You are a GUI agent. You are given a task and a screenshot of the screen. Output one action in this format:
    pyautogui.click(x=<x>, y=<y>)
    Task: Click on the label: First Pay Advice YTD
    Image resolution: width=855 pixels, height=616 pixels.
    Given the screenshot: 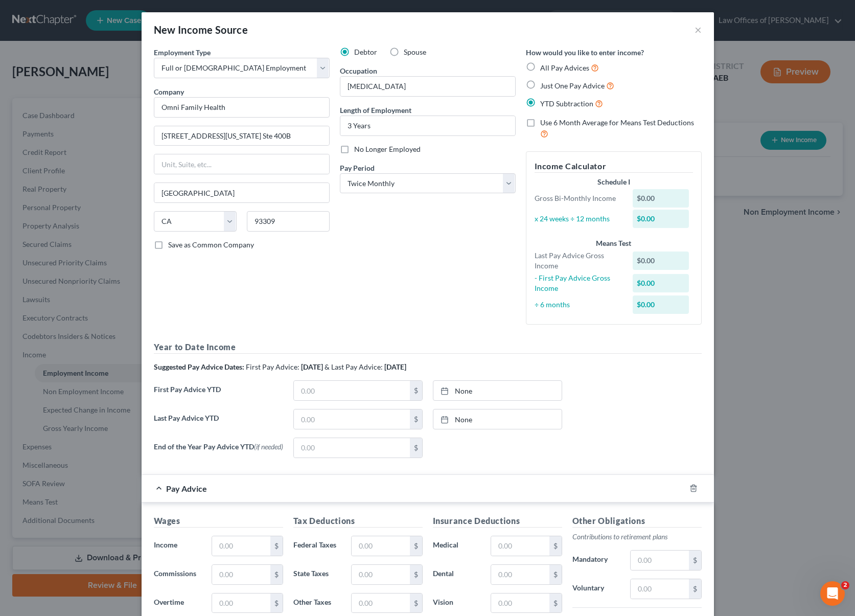 What is the action you would take?
    pyautogui.click(x=218, y=394)
    